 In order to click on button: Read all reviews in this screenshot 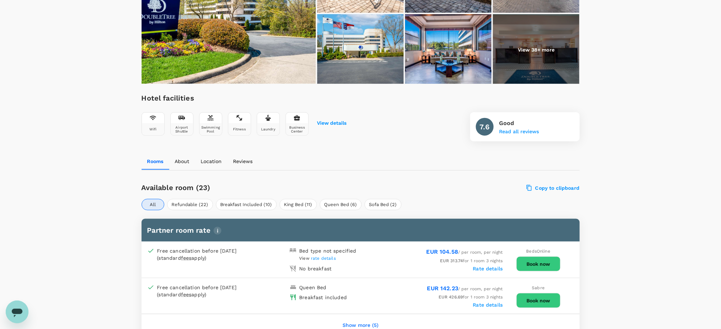, I will do `click(519, 132)`.